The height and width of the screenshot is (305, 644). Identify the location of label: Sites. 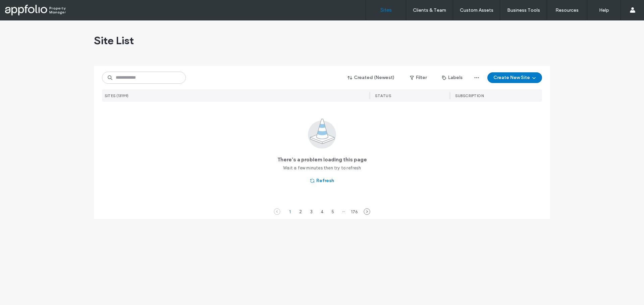
(386, 10).